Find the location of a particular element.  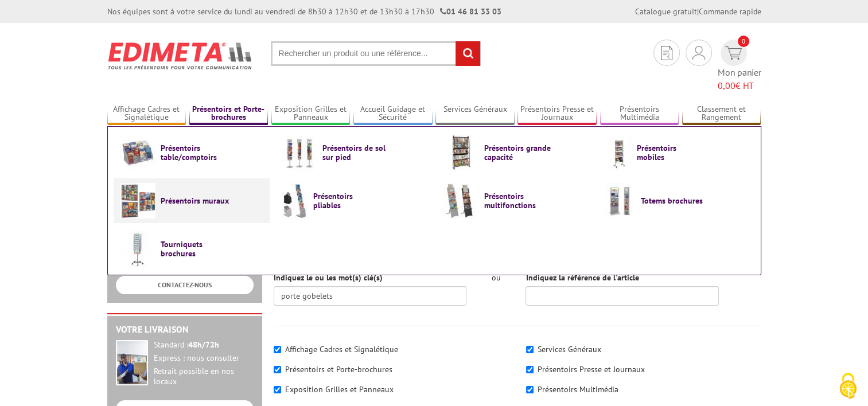

img: widget-livraison.jpg is located at coordinates (132, 363).